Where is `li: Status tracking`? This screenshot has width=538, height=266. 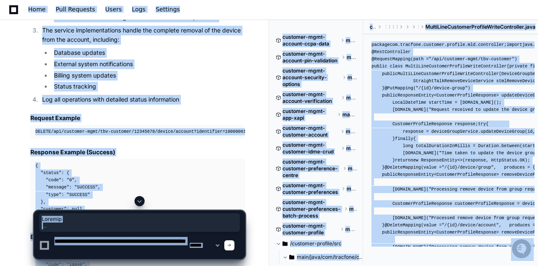
li: Status tracking is located at coordinates (148, 86).